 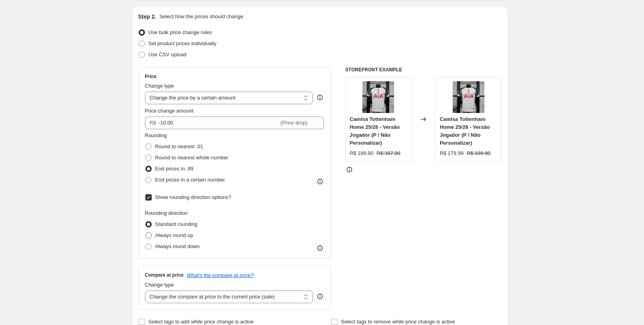 I want to click on strike: R$ 189.90, so click(x=478, y=154).